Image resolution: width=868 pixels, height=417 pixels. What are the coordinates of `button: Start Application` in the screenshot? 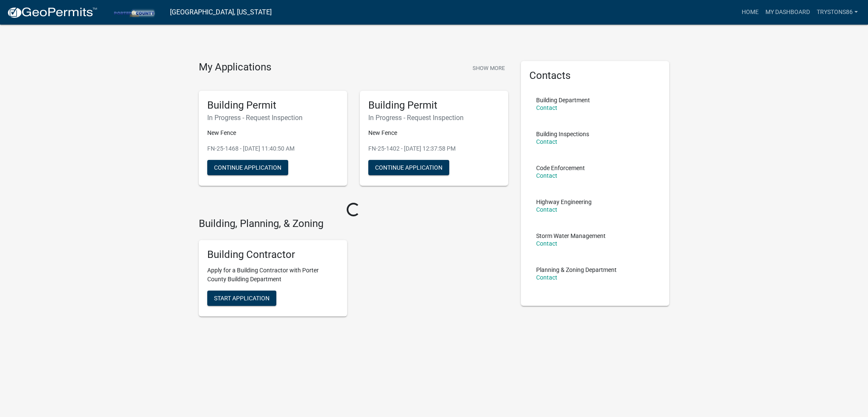 It's located at (241, 299).